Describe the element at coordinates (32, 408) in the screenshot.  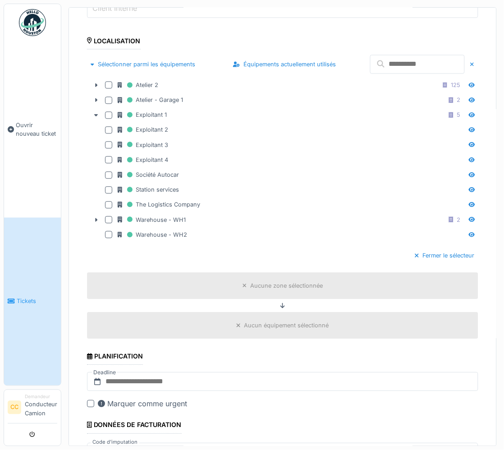
I see `a: CC DemandeurConducteur Camion` at that location.